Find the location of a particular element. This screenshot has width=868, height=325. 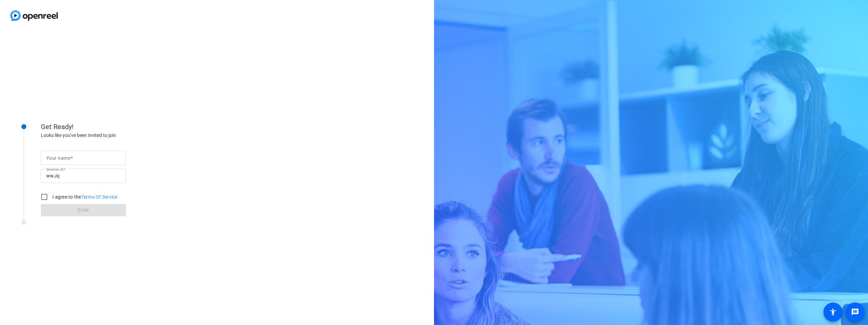

mat-label: Session ID is located at coordinates (55, 169).